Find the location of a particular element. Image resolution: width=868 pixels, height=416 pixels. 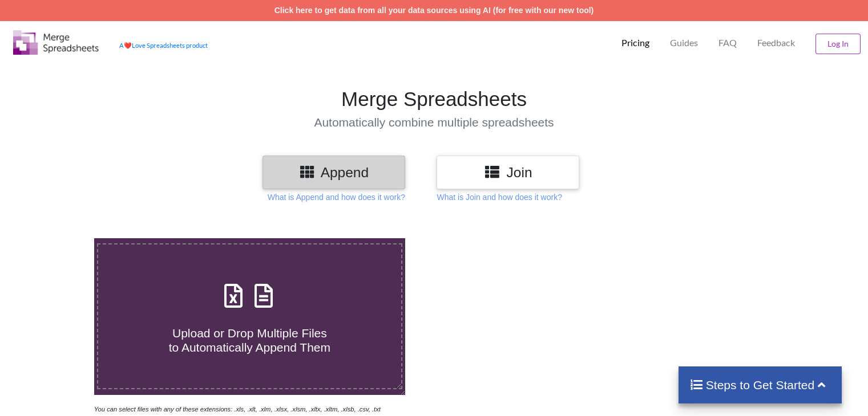

p: Guides is located at coordinates (684, 43).